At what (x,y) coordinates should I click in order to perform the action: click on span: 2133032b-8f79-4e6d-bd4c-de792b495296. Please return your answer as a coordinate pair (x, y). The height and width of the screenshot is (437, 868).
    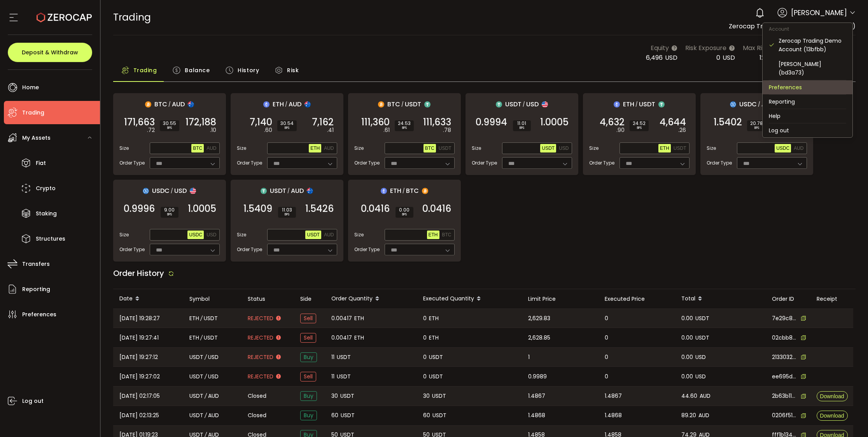
    Looking at the image, I should click on (784, 358).